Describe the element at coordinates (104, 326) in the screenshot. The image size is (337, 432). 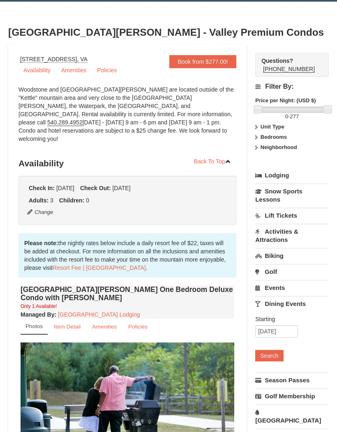
I see `small: Amenities` at that location.